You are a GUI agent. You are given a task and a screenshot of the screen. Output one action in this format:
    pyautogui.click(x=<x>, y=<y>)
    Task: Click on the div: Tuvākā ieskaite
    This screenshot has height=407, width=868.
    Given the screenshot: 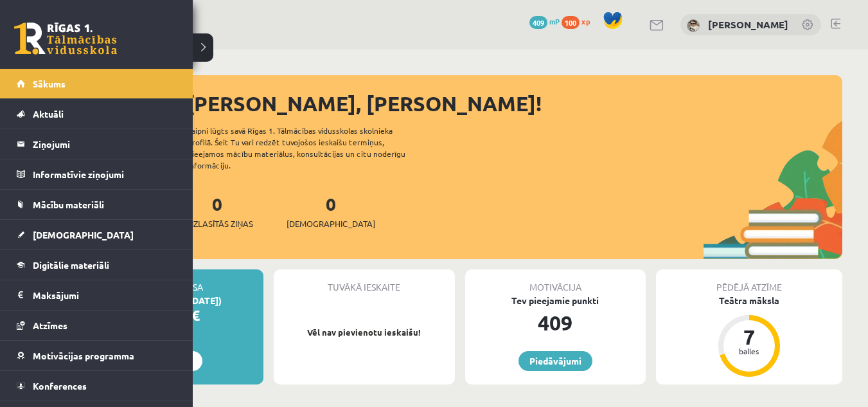 What is the action you would take?
    pyautogui.click(x=364, y=282)
    